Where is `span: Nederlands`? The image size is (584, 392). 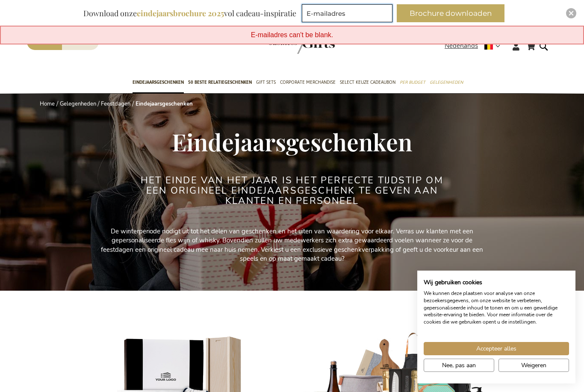 span: Nederlands is located at coordinates (461, 46).